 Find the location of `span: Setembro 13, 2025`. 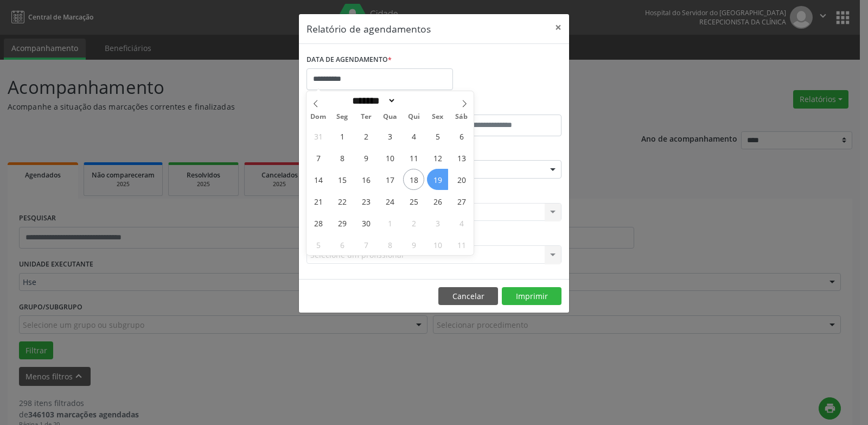

span: Setembro 13, 2025 is located at coordinates (461, 157).